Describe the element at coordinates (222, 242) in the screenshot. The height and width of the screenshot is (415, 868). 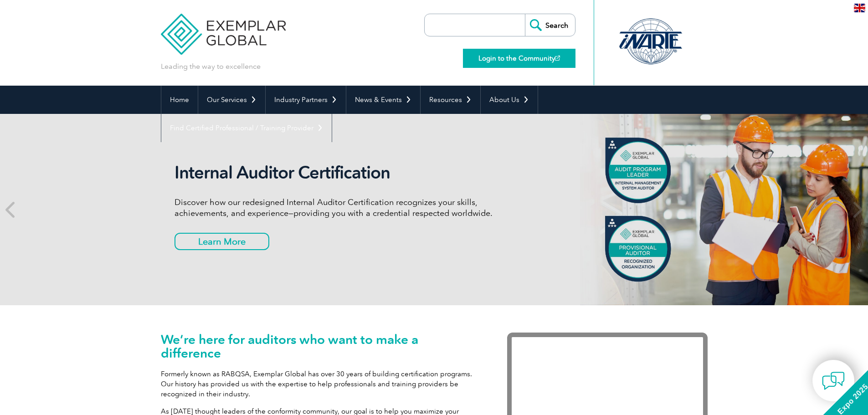
I see `a: Learn More` at that location.